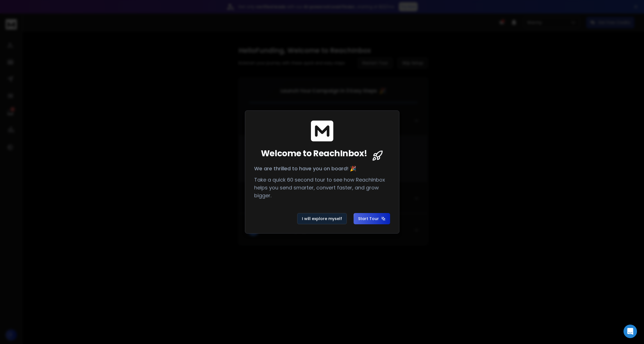 The image size is (644, 344). Describe the element at coordinates (630, 331) in the screenshot. I see `div: Open Intercom Messenger` at that location.